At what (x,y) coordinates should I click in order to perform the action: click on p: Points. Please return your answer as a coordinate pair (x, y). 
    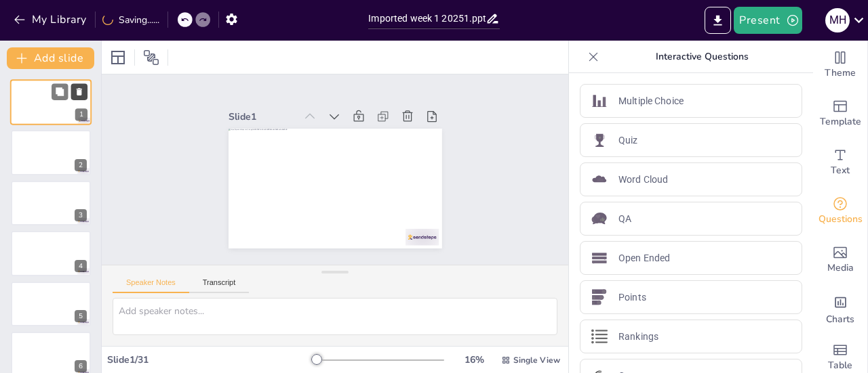
    Looking at the image, I should click on (631, 297).